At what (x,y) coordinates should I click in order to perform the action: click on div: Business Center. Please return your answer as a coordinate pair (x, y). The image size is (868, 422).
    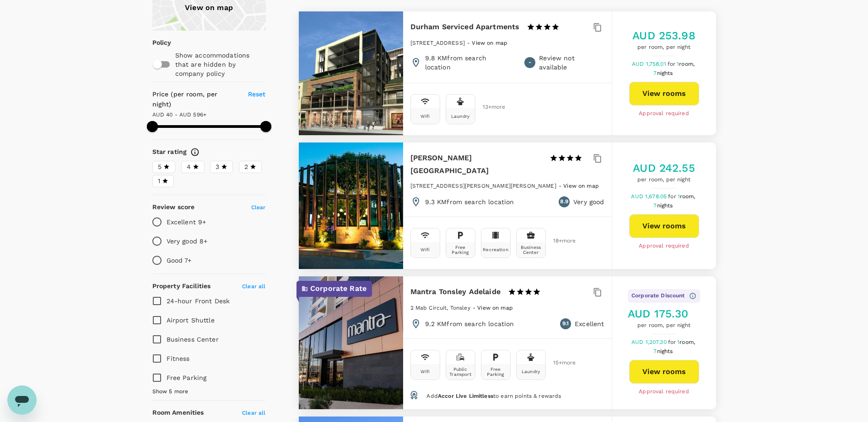
    Looking at the image, I should click on (531, 250).